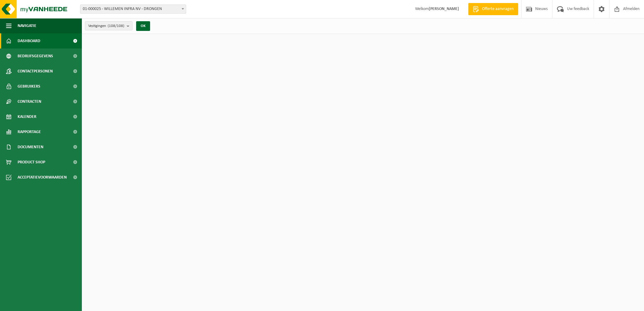  I want to click on span: Navigatie, so click(27, 26).